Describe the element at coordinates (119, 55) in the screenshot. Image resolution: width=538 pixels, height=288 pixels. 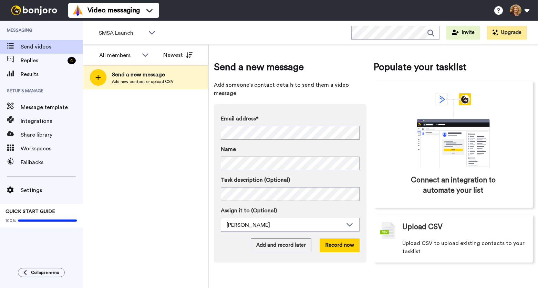
I see `div: All members` at that location.